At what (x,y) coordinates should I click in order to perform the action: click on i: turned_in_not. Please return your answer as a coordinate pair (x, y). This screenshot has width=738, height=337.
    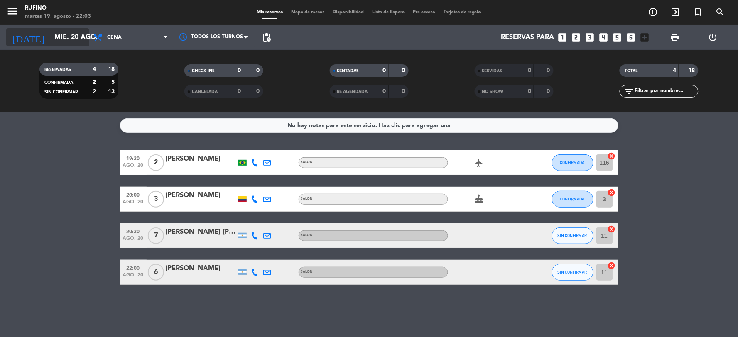
    Looking at the image, I should click on (698, 12).